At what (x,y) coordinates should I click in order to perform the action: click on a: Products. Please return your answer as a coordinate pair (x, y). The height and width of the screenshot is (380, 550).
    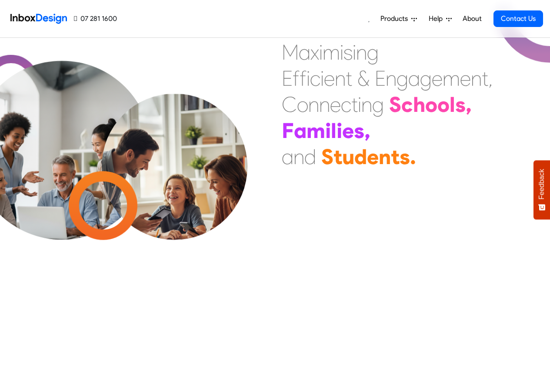
    Looking at the image, I should click on (399, 19).